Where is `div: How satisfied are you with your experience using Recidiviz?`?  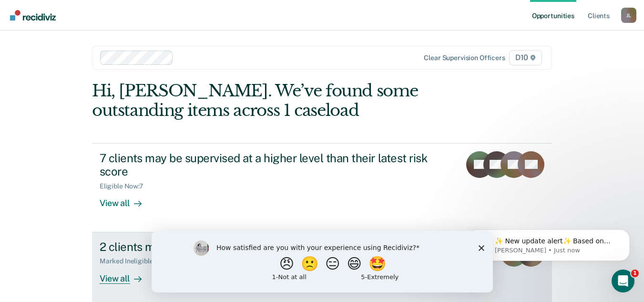 div: How satisfied are you with your experience using Recidiviz? is located at coordinates (175, 17).